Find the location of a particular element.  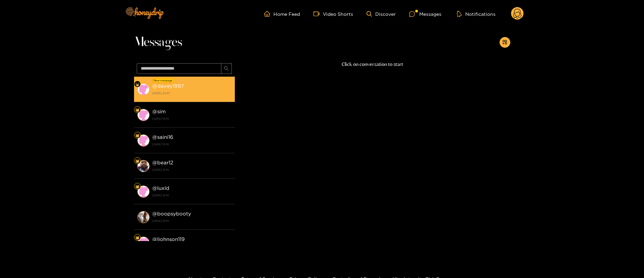

span: video-camera is located at coordinates (318, 13).